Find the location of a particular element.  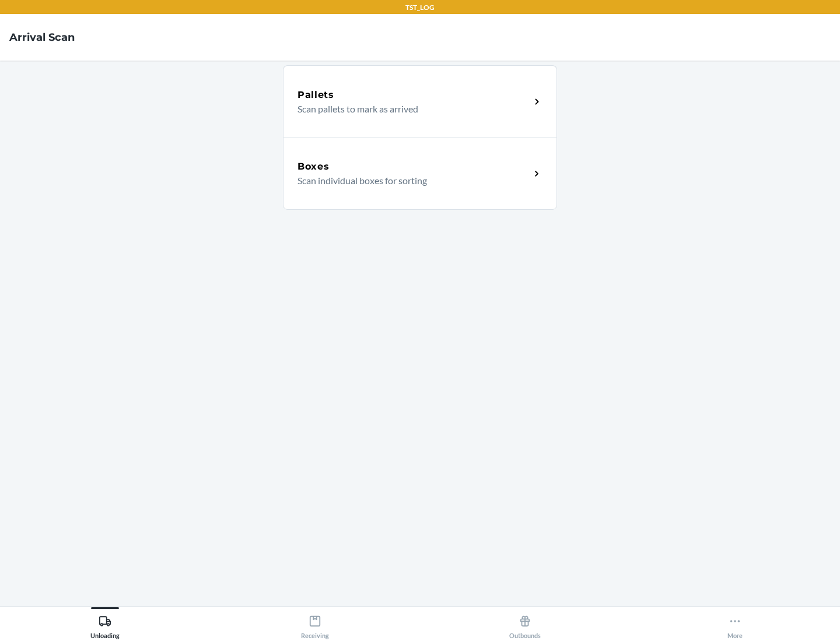

p: Scan individual boxes for sorting is located at coordinates (409, 180).